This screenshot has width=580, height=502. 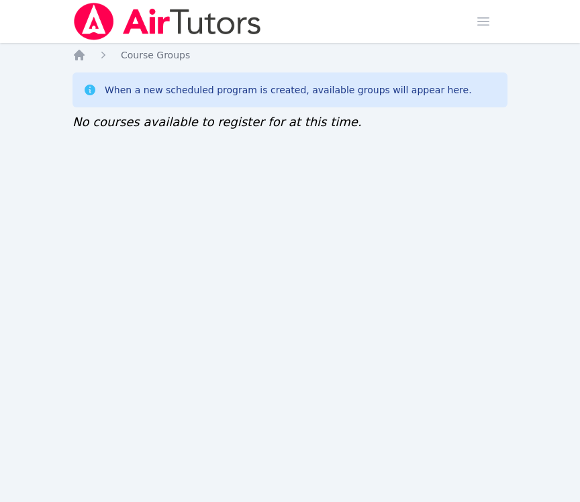 I want to click on span: Course Groups, so click(x=155, y=55).